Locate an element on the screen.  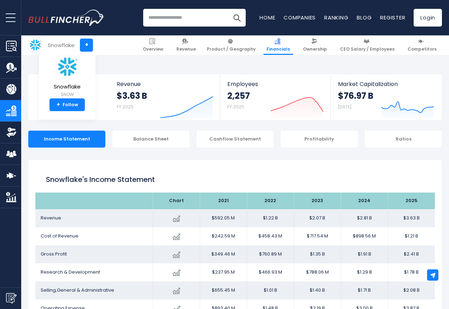
a: Overview is located at coordinates (153, 45).